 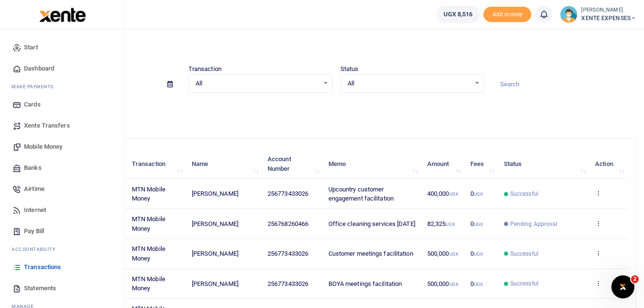 What do you see at coordinates (34, 231) in the screenshot?
I see `span: Pay Bill` at bounding box center [34, 231].